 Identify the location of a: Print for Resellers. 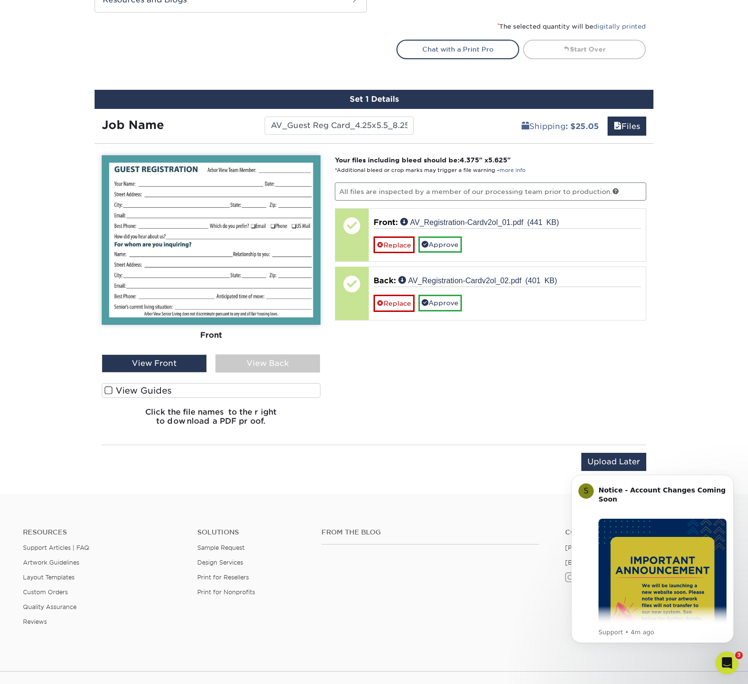
(223, 577).